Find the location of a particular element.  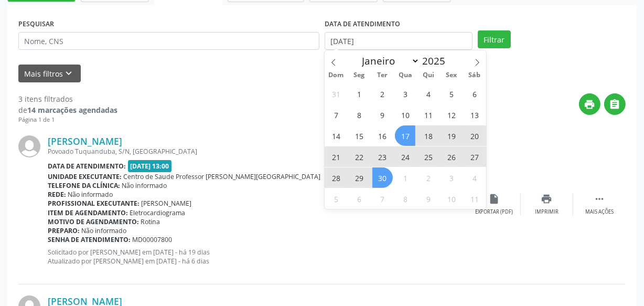

i: keyboard_arrow_down is located at coordinates (69, 74).